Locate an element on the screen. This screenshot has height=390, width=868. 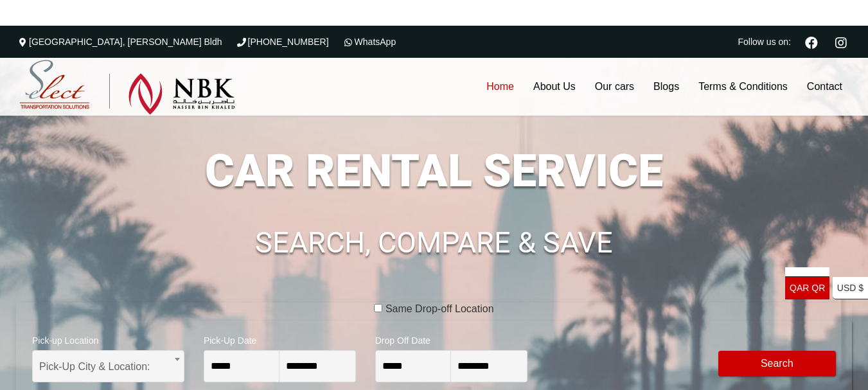
a: WhatsApp is located at coordinates (369, 42).